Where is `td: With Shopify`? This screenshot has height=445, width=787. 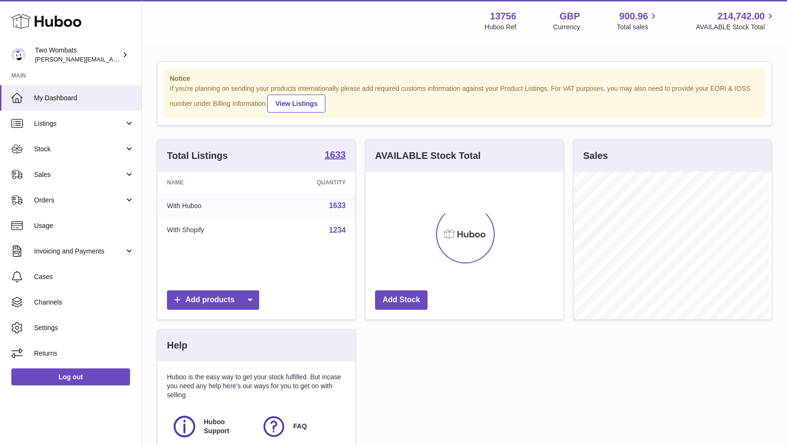 td: With Shopify is located at coordinates (210, 230).